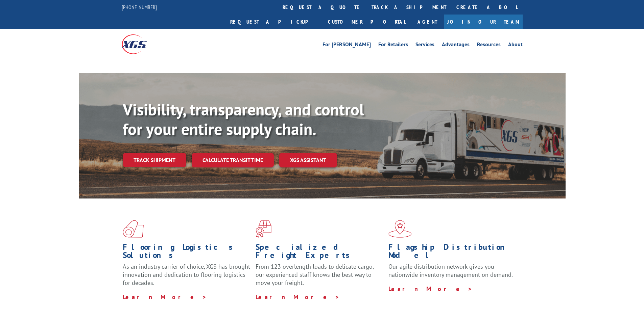 The width and height of the screenshot is (644, 319). What do you see at coordinates (263, 229) in the screenshot?
I see `img: xgs-icon-focused-on-flooring-red` at bounding box center [263, 229].